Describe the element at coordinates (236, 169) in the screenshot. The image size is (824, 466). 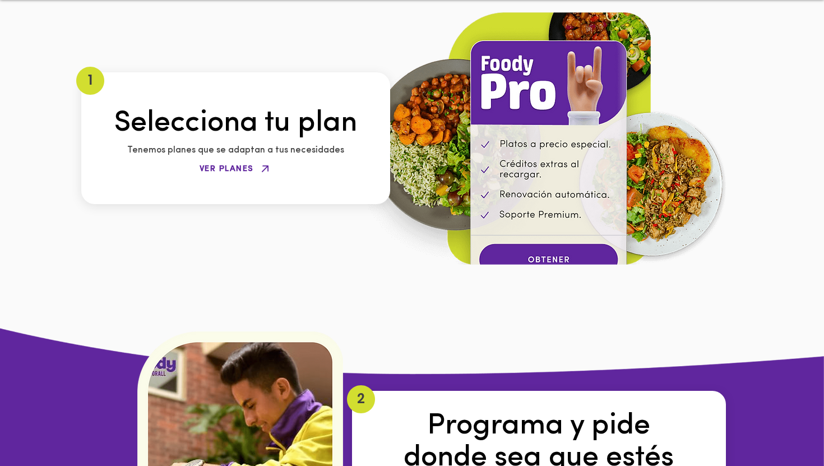
I see `a: VER PLANES` at that location.